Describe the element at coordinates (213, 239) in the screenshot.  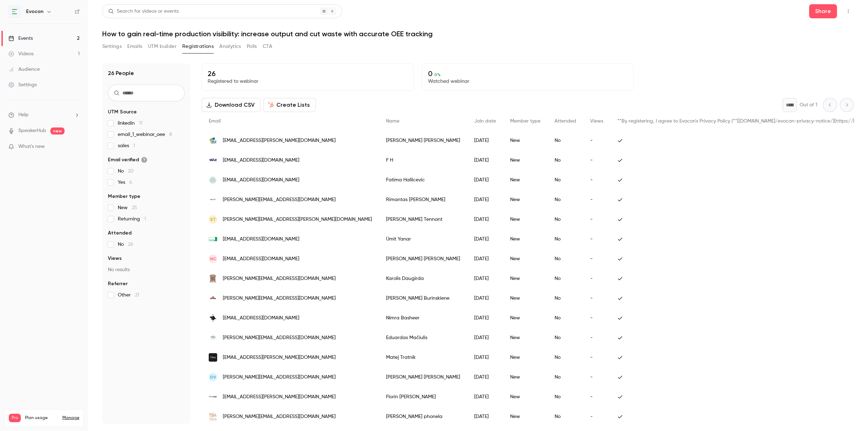
I see `img: habasit.com` at that location.